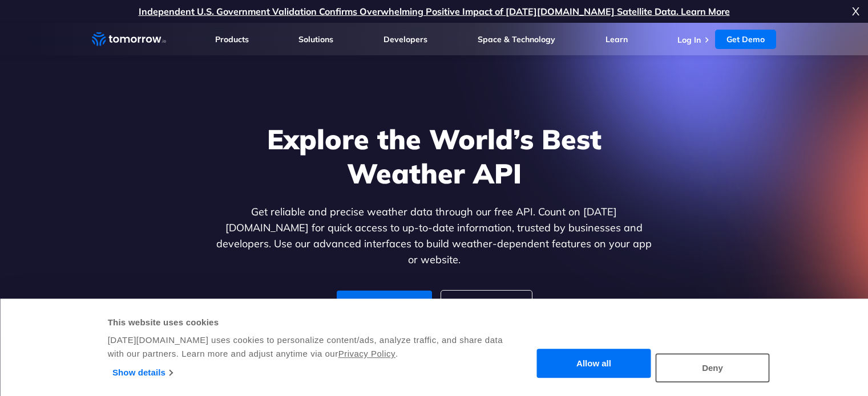 This screenshot has width=868, height=396. What do you see at coordinates (617, 39) in the screenshot?
I see `a: Learn` at bounding box center [617, 39].